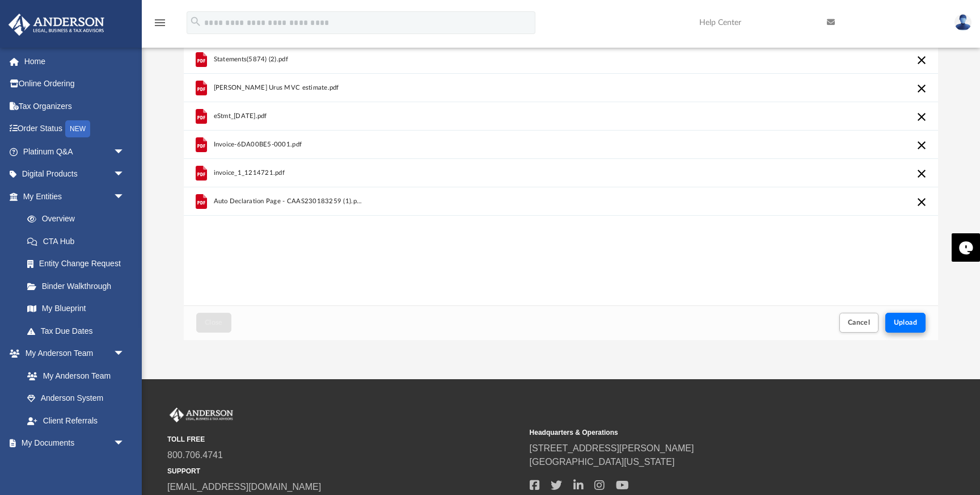 The image size is (980, 495). Describe the element at coordinates (76, 398) in the screenshot. I see `a: Anderson System` at that location.